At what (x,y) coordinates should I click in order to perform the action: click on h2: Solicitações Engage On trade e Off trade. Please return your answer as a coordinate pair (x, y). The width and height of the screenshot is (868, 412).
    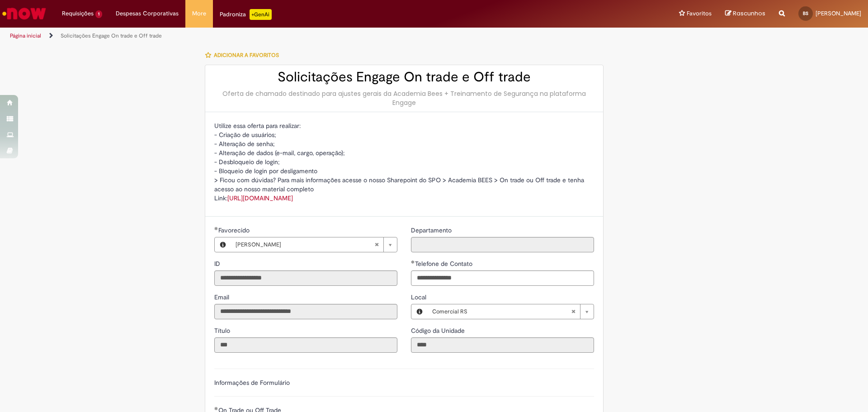
    Looking at the image, I should click on (404, 77).